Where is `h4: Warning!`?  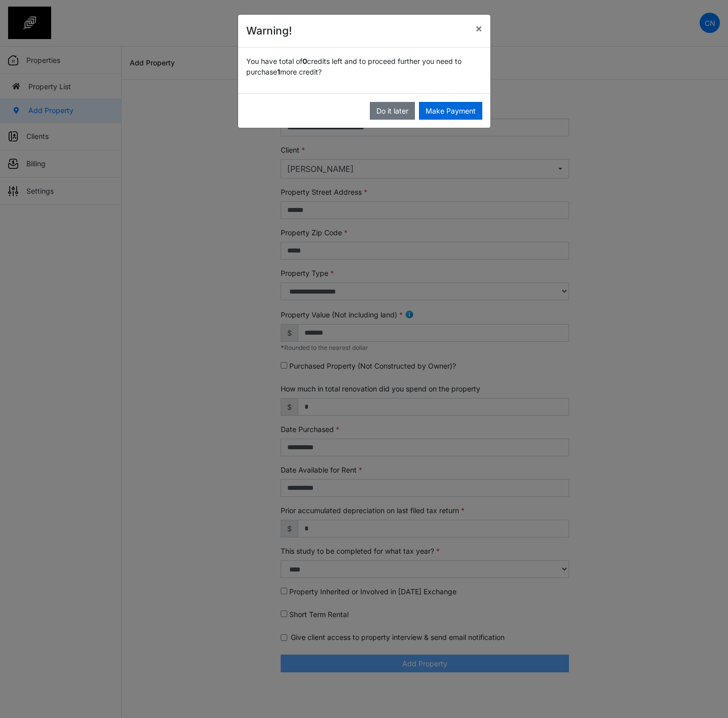
h4: Warning! is located at coordinates (269, 31).